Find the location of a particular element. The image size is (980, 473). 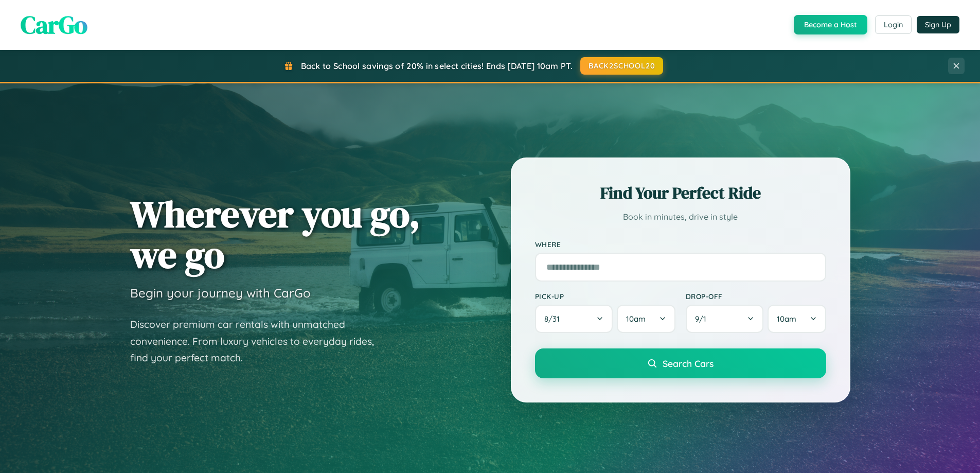

span: Search Cars is located at coordinates (688, 364).